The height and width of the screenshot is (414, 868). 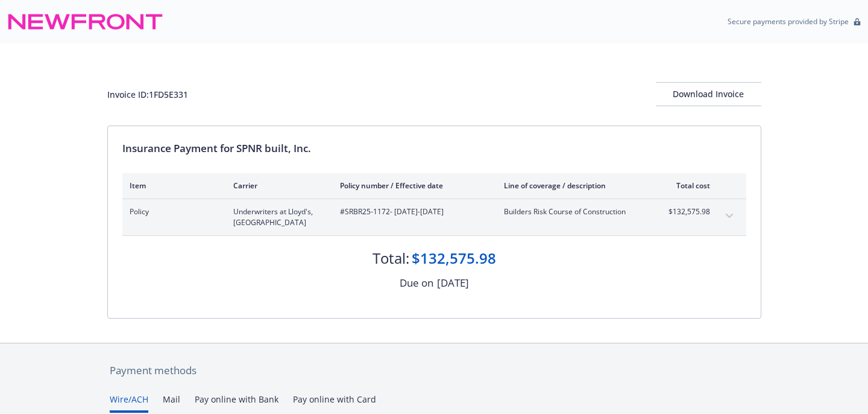 What do you see at coordinates (709, 94) in the screenshot?
I see `button: Download Invoice` at bounding box center [709, 94].